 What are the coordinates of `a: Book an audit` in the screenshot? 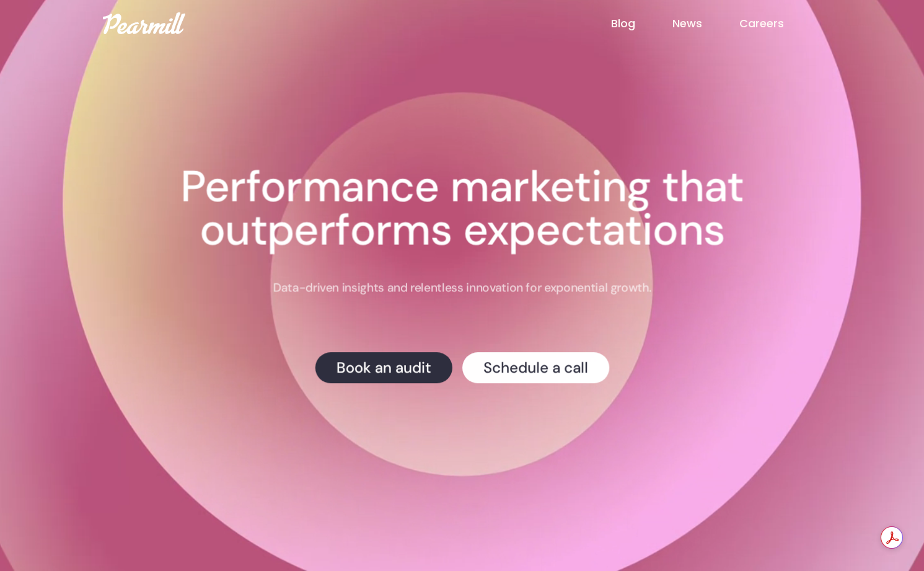 It's located at (383, 367).